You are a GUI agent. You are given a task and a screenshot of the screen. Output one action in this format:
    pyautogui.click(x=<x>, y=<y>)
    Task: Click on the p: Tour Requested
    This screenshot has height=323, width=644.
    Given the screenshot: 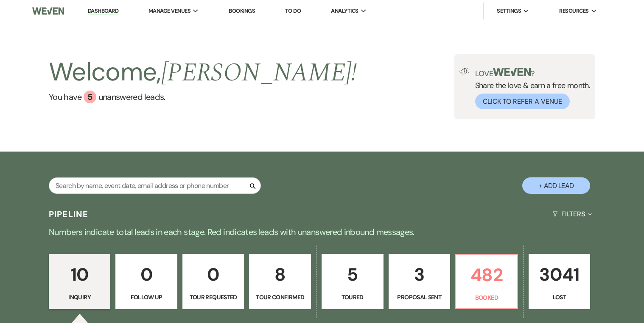 What is the action you would take?
    pyautogui.click(x=214, y=297)
    